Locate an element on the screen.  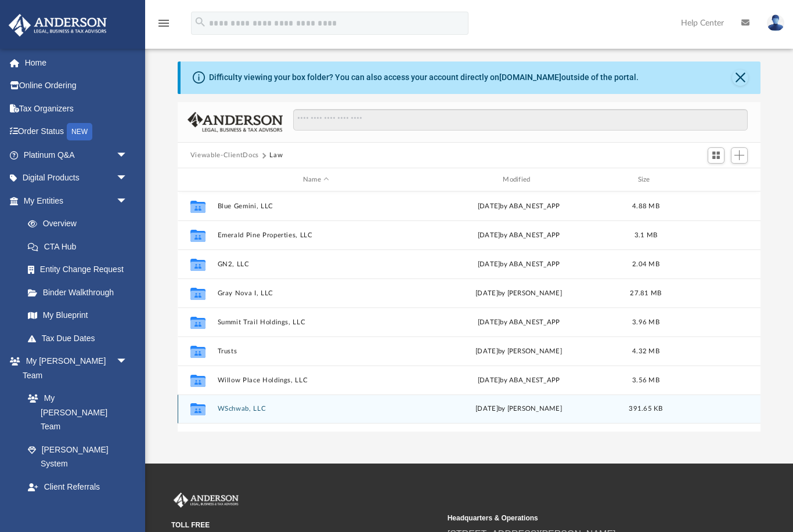
button: Close is located at coordinates (740, 78).